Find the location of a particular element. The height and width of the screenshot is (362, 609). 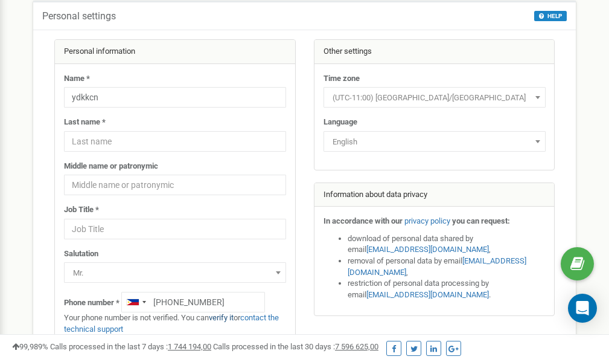

li: download of personal data shared by email , is located at coordinates (447, 244).